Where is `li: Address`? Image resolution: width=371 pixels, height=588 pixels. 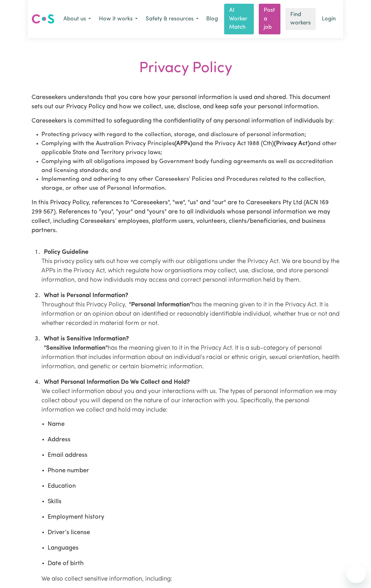 li: Address is located at coordinates (193, 440).